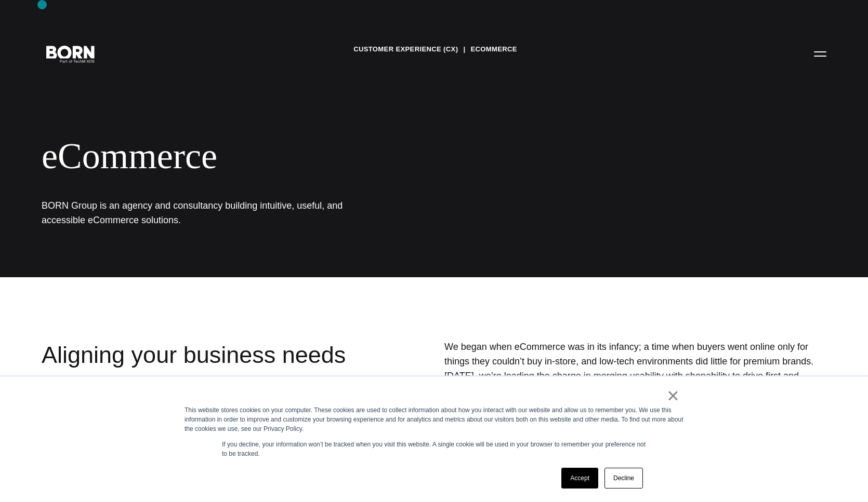  What do you see at coordinates (434, 420) in the screenshot?
I see `div: This website stores cookies on your computer. These cookies are used to collect information about...` at bounding box center [434, 420].